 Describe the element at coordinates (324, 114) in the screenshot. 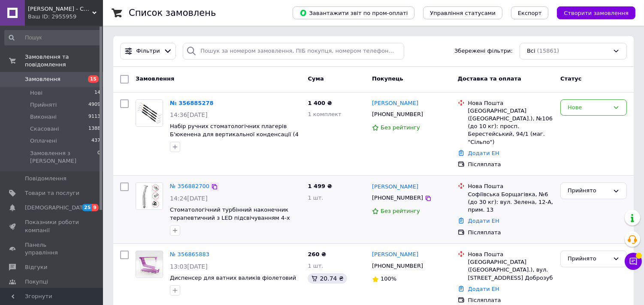

I see `span: 1 комплект` at that location.